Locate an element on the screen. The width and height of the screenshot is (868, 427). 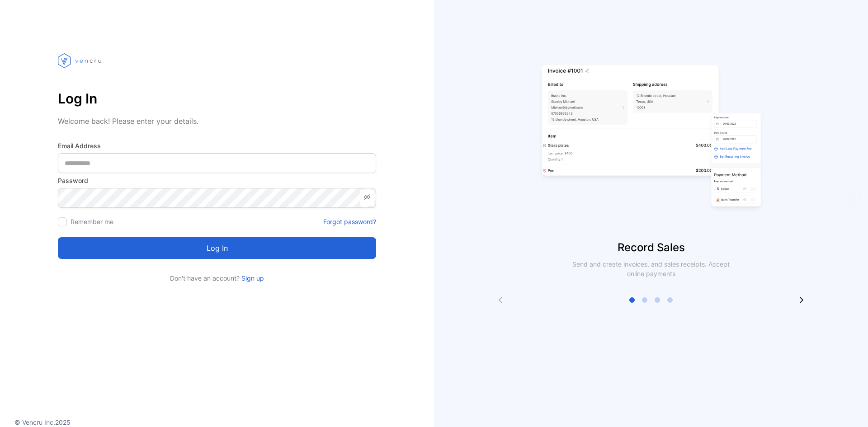
label: Email Address is located at coordinates (217, 146).